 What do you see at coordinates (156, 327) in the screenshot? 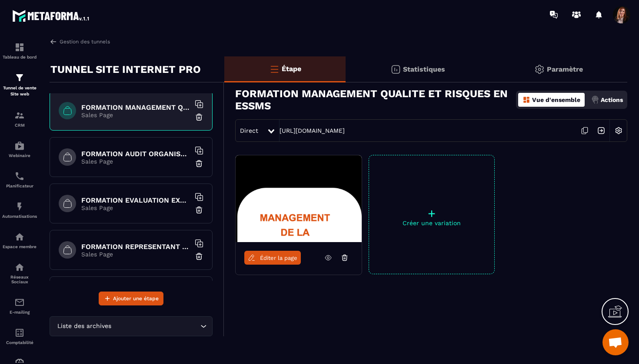
I see `input: Search for option` at bounding box center [156, 327].